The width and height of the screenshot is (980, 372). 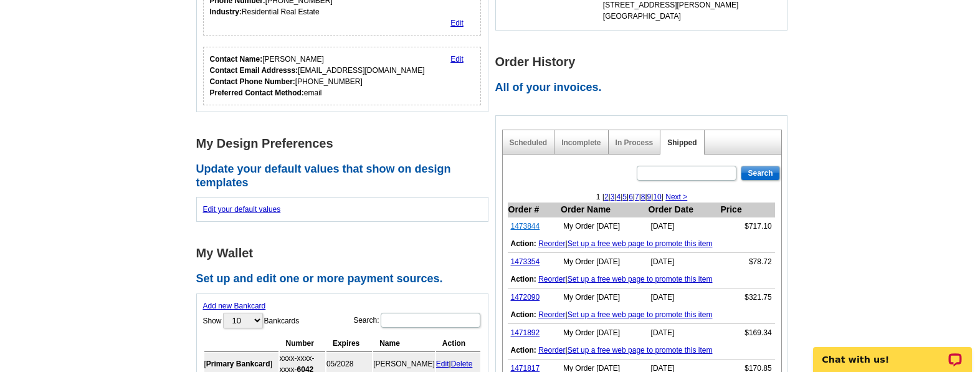 What do you see at coordinates (345, 252) in the screenshot?
I see `h1: My Wallet` at bounding box center [345, 252].